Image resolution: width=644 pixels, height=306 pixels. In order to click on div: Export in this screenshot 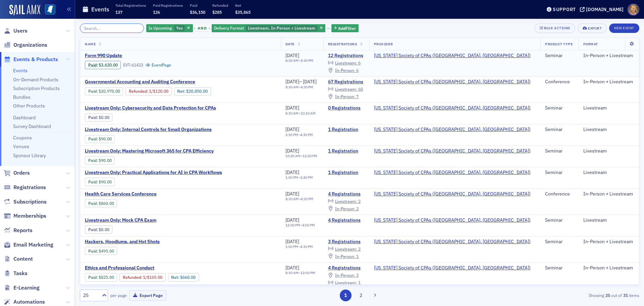, I will do `click(595, 28)`.